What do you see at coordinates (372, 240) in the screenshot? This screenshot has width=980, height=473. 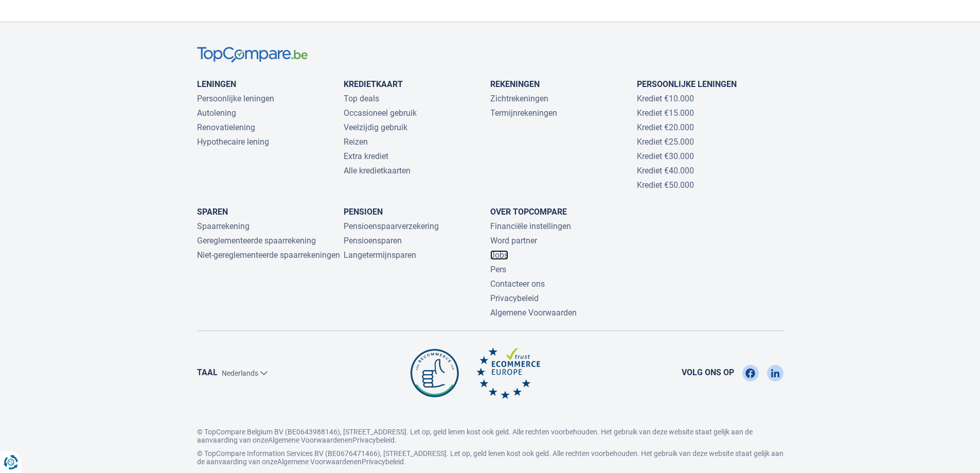 I see `a: Pensioensparen` at bounding box center [372, 240].